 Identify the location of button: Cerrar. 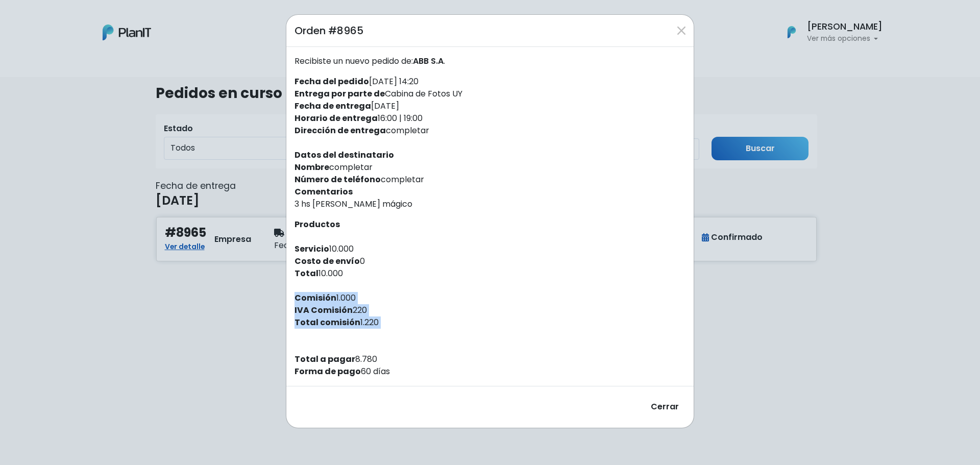
(664, 407).